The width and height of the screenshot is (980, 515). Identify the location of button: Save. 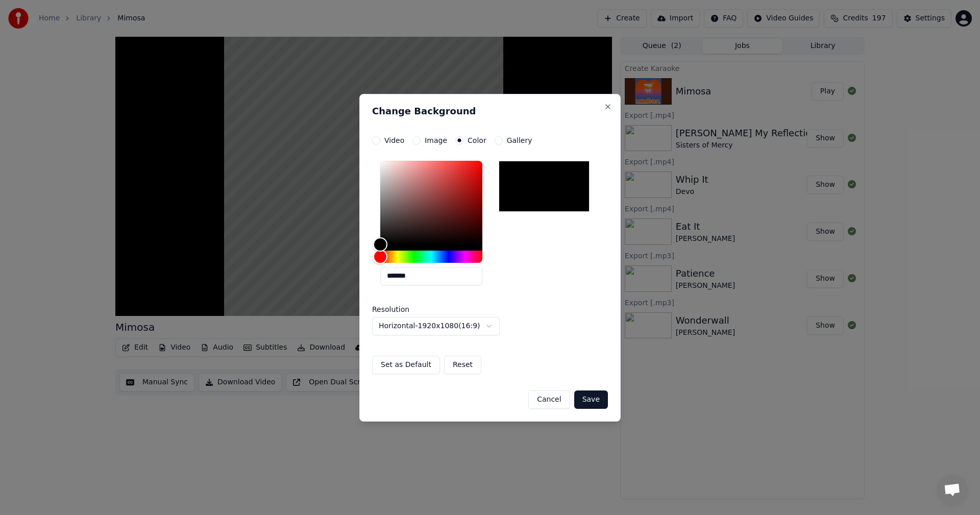
(591, 399).